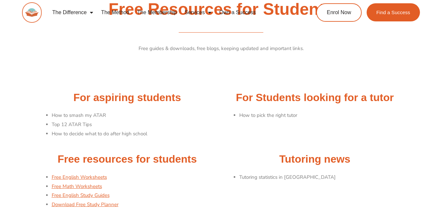 Image resolution: width=442 pixels, height=214 pixels. Describe the element at coordinates (339, 13) in the screenshot. I see `a: Enrol Now` at that location.